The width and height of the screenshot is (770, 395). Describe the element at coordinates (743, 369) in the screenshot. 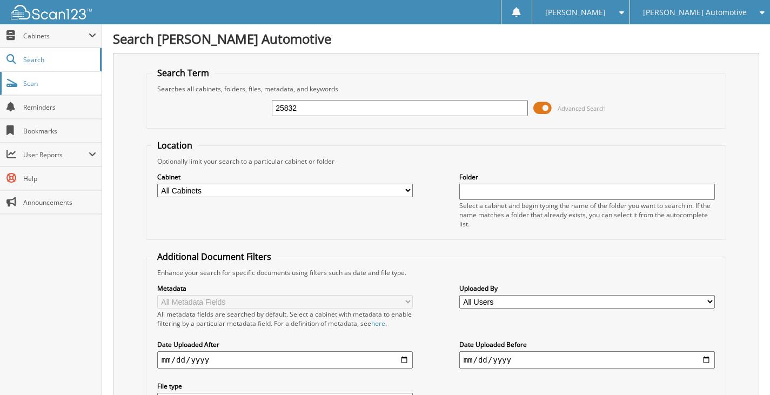

I see `div: Chat Widget` at that location.